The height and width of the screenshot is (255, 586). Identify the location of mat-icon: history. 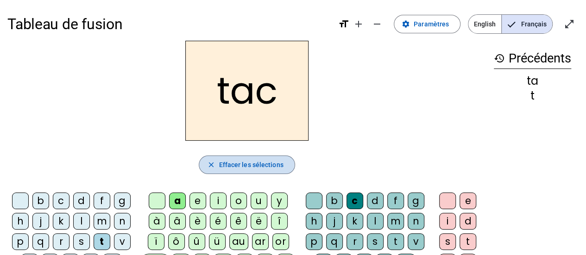
(500, 58).